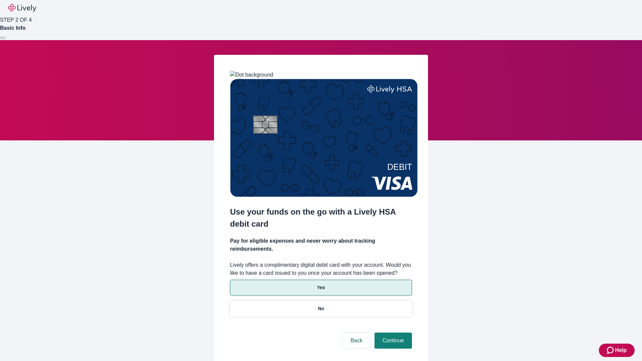  I want to click on button: Yes, so click(321, 288).